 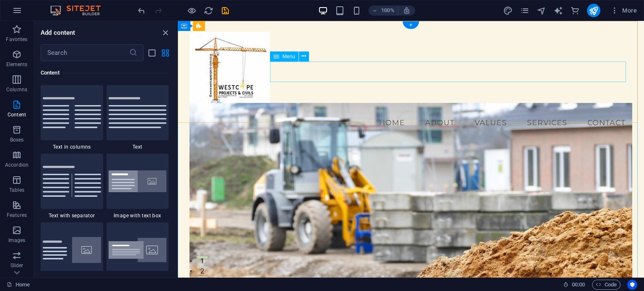 I want to click on p: Accordion, so click(x=17, y=165).